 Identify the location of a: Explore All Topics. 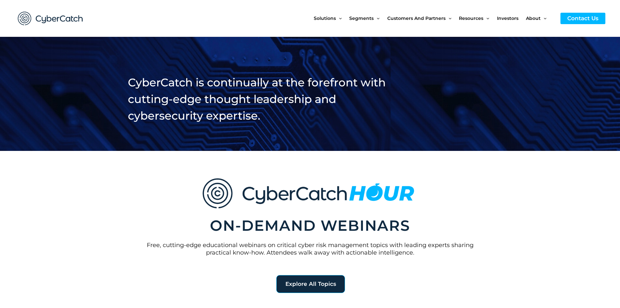
(311, 284).